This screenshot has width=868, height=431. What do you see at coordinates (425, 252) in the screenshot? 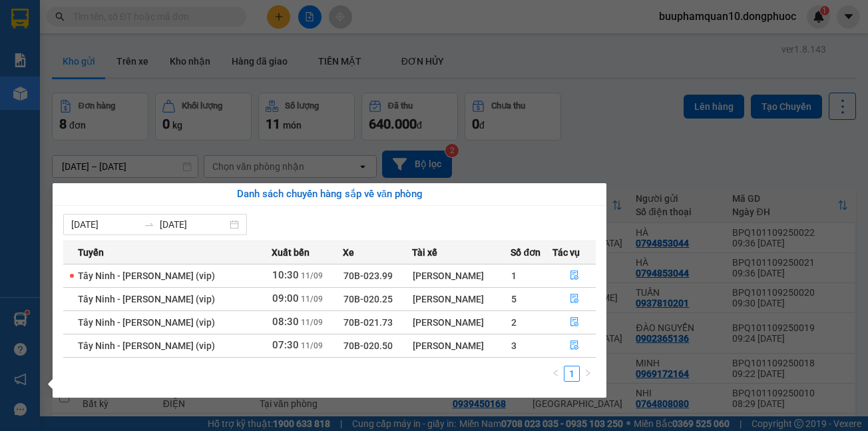
I see `span: Tài xế` at bounding box center [425, 252].